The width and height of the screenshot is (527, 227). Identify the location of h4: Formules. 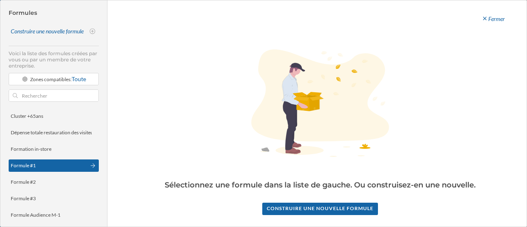
(54, 13).